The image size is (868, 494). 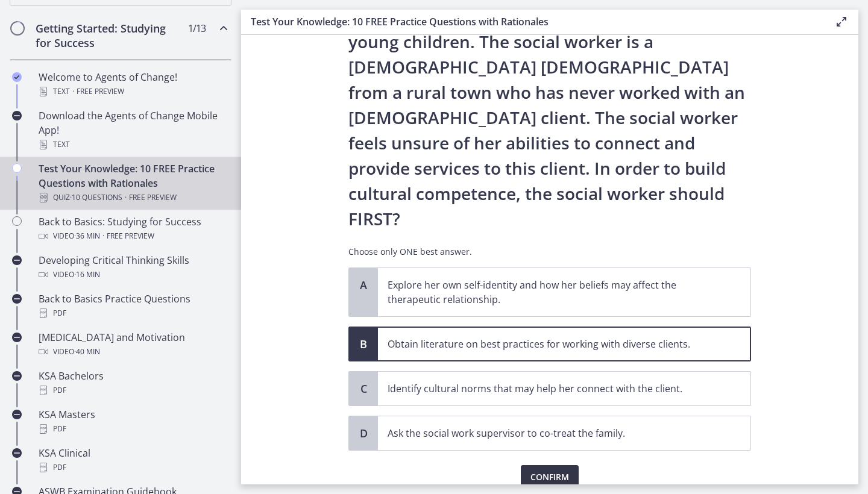 What do you see at coordinates (197, 28) in the screenshot?
I see `span: 1 / 13` at bounding box center [197, 28].